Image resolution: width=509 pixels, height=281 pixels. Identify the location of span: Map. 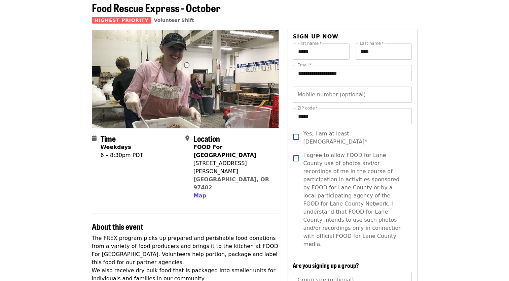
(200, 195).